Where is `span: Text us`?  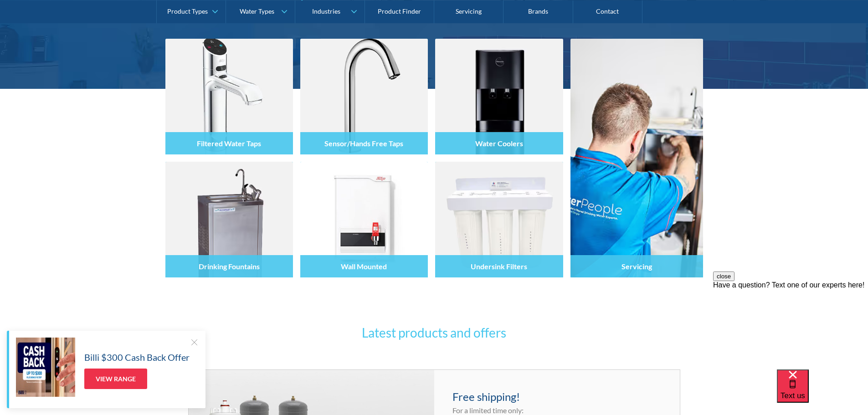
span: Text us is located at coordinates (16, 26).